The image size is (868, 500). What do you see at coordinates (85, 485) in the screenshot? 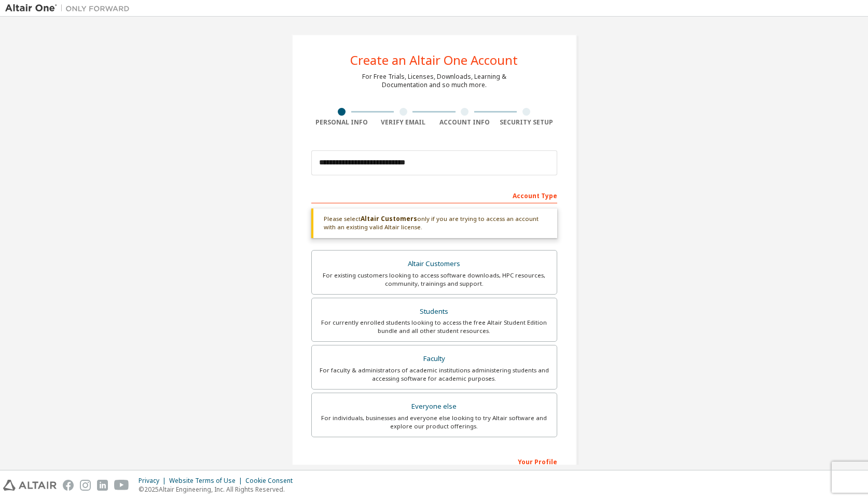
I see `img: instagram.svg` at bounding box center [85, 485].